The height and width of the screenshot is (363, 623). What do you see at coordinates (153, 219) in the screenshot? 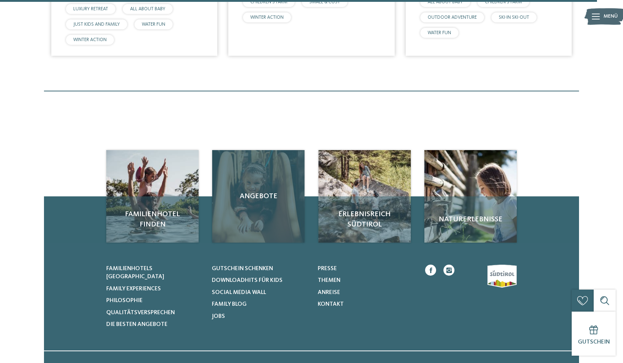
I see `span: Familienhotel finden` at bounding box center [153, 219].